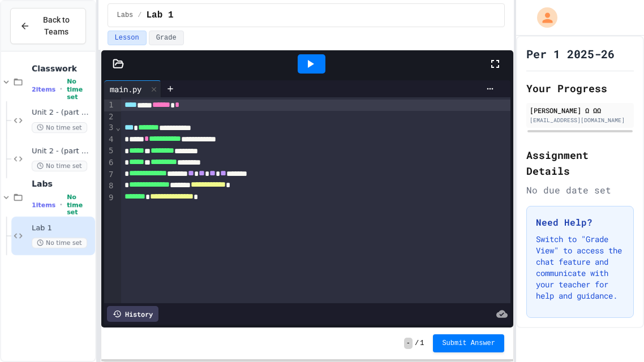 This screenshot has height=362, width=644. I want to click on button: Submit Answer, so click(468, 344).